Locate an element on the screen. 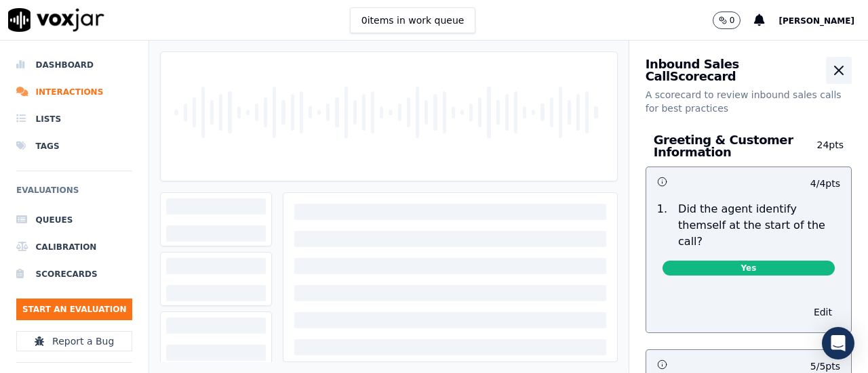 The image size is (868, 373). img: voxjar logo is located at coordinates (56, 20).